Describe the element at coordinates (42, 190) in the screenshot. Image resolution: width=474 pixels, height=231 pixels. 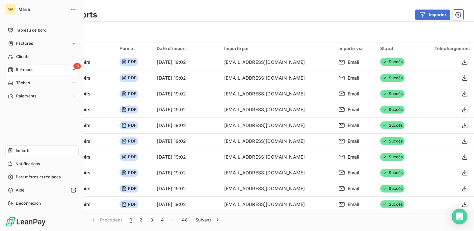
I see `a: Aide` at that location.